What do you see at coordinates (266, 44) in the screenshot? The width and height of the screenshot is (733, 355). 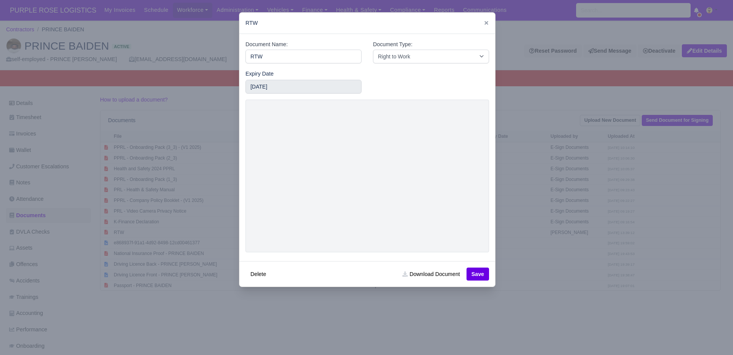 I see `label: Document Name:` at bounding box center [266, 44].